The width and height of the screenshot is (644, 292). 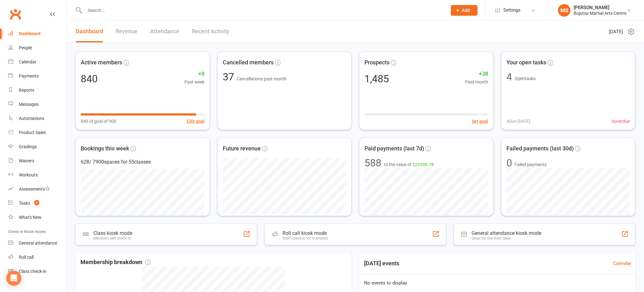 I want to click on span: Failed payments, so click(x=531, y=164).